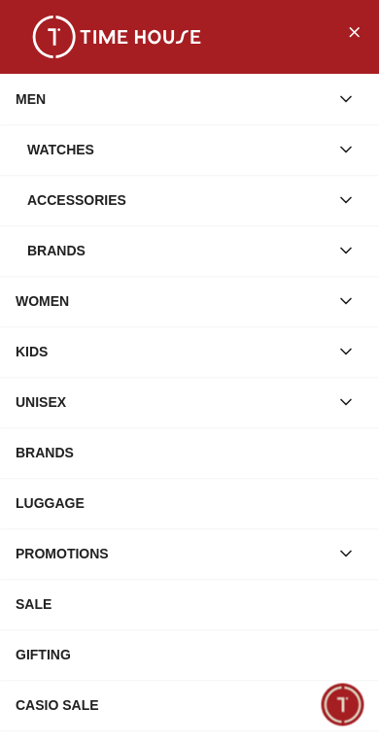  What do you see at coordinates (172, 351) in the screenshot?
I see `div: KIDS` at bounding box center [172, 351].